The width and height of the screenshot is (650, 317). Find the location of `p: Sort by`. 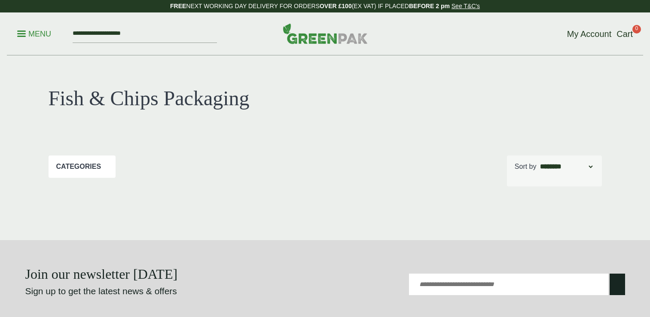

p: Sort by is located at coordinates (526, 167).